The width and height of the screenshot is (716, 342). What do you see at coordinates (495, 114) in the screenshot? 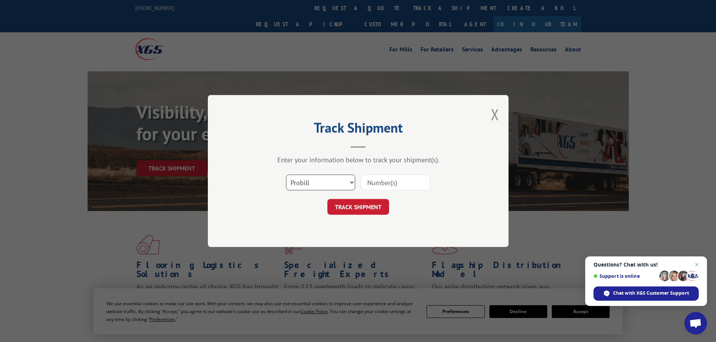
I see `button: Close modal` at bounding box center [495, 114].